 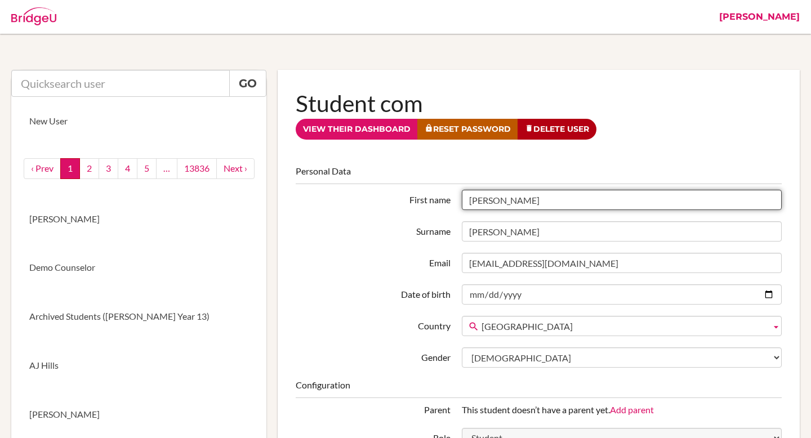 What do you see at coordinates (557, 129) in the screenshot?
I see `a: Delete User` at bounding box center [557, 129].